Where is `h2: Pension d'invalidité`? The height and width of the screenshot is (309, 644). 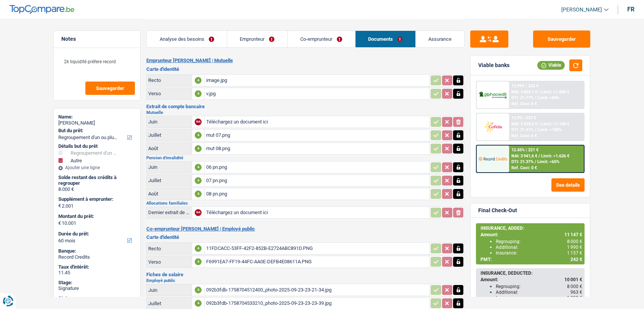
h2: Pension d'invalidité is located at coordinates (305, 157).